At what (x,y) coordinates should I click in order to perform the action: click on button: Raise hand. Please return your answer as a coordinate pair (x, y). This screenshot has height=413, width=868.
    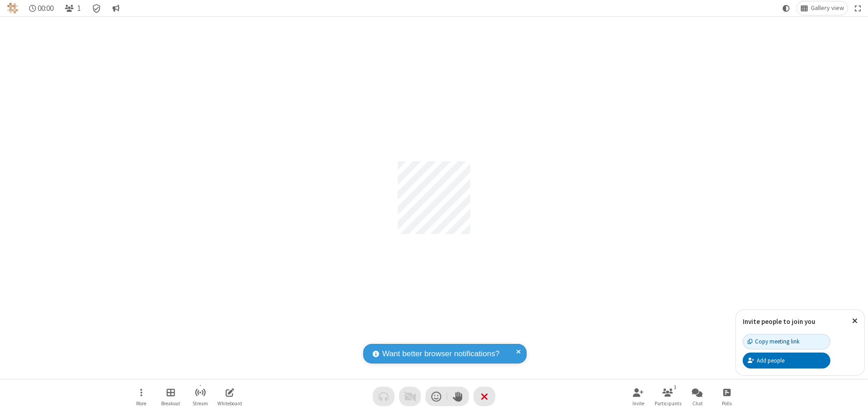
    Looking at the image, I should click on (458, 396).